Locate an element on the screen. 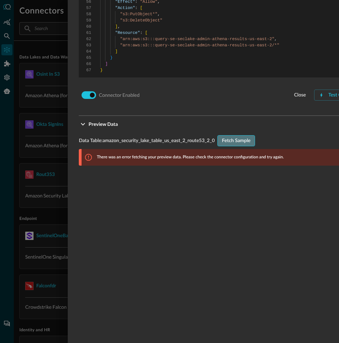 Image resolution: width=339 pixels, height=343 pixels. div: Fetch Sample is located at coordinates (236, 141).